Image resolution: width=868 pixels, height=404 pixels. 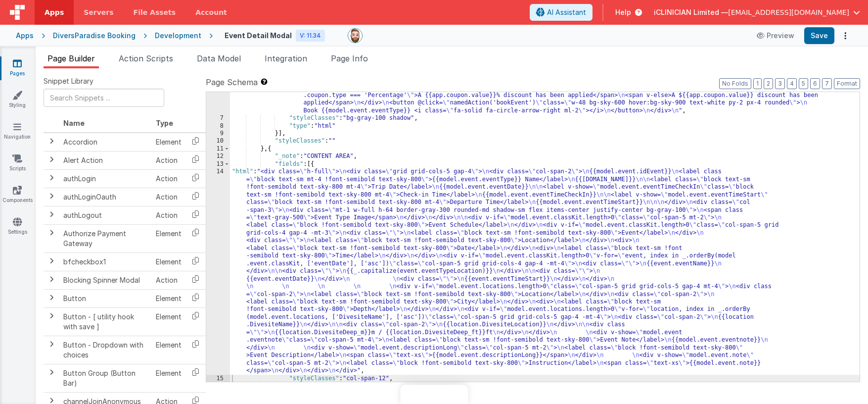 I want to click on div: 6, so click(x=218, y=95).